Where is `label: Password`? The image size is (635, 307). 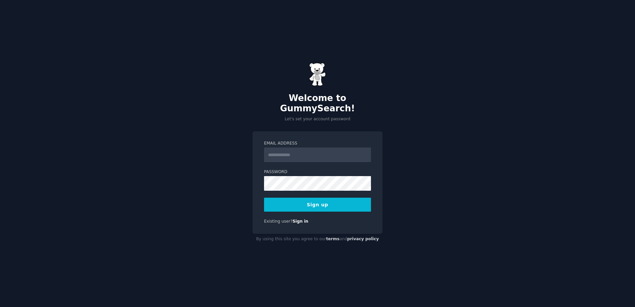
label: Password is located at coordinates (318, 172).